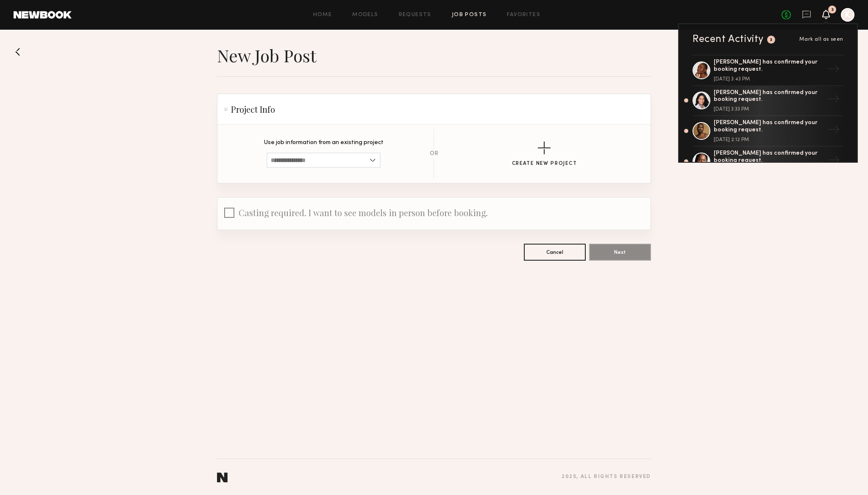 The height and width of the screenshot is (495, 868). What do you see at coordinates (620, 252) in the screenshot?
I see `button: Next` at bounding box center [620, 252].